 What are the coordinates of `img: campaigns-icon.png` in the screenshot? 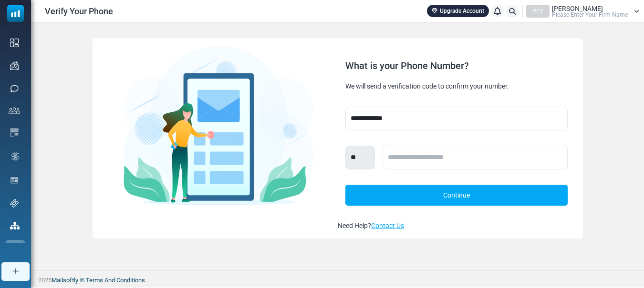 It's located at (14, 66).